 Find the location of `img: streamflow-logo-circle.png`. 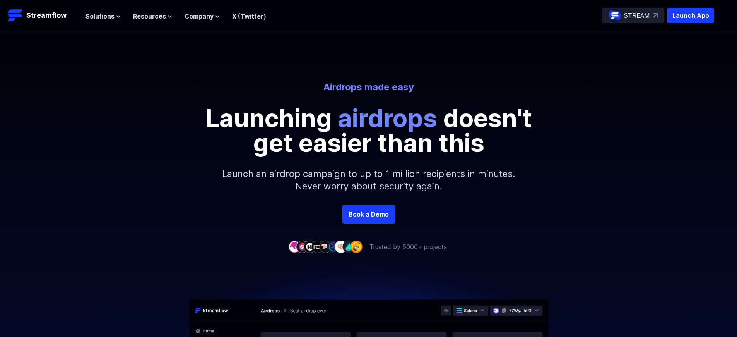

img: streamflow-logo-circle.png is located at coordinates (615, 15).